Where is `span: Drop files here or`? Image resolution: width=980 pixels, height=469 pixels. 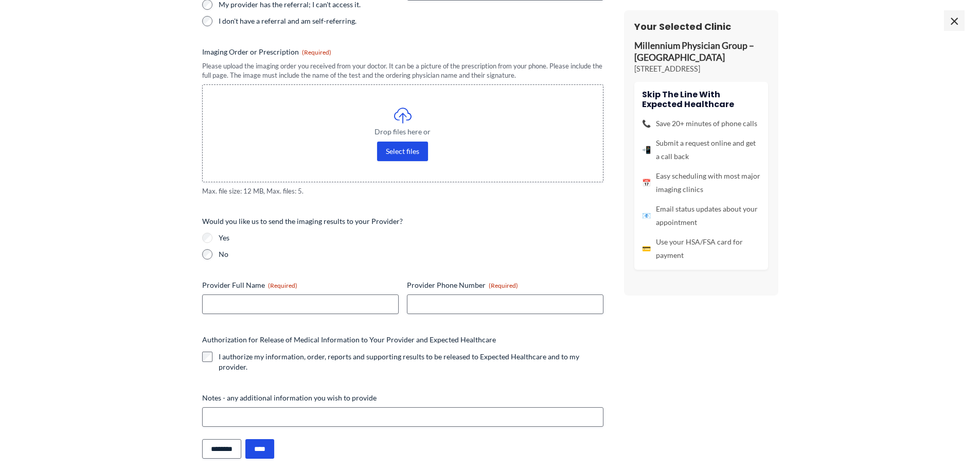
span: Drop files here or is located at coordinates (403, 132).